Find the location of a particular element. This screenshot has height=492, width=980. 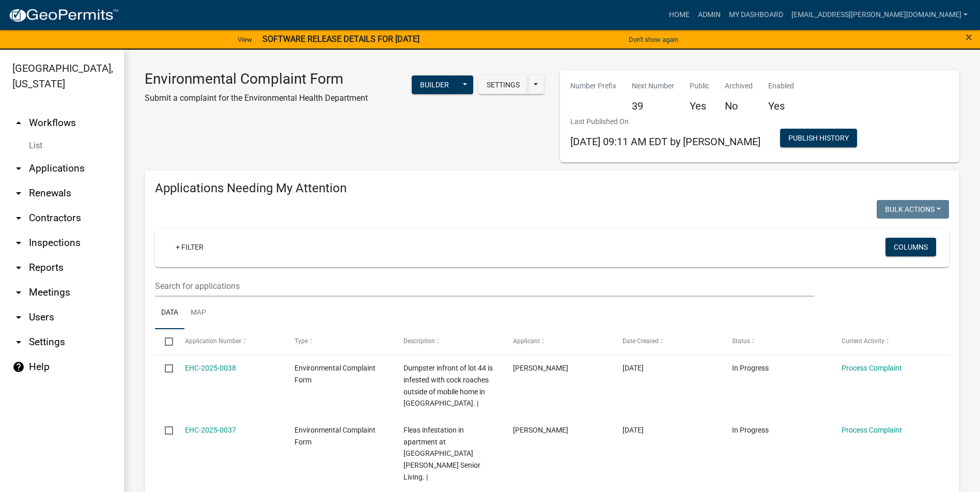

span: Date Created is located at coordinates (641, 341).